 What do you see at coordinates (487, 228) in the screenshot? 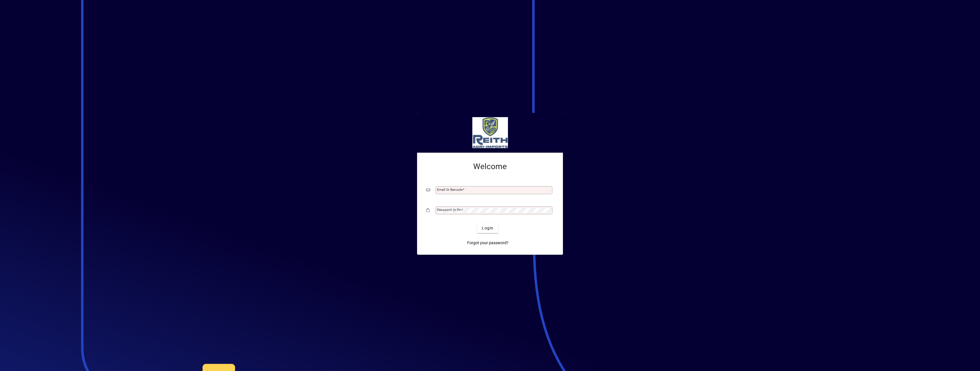
I see `span: Login` at bounding box center [487, 228].